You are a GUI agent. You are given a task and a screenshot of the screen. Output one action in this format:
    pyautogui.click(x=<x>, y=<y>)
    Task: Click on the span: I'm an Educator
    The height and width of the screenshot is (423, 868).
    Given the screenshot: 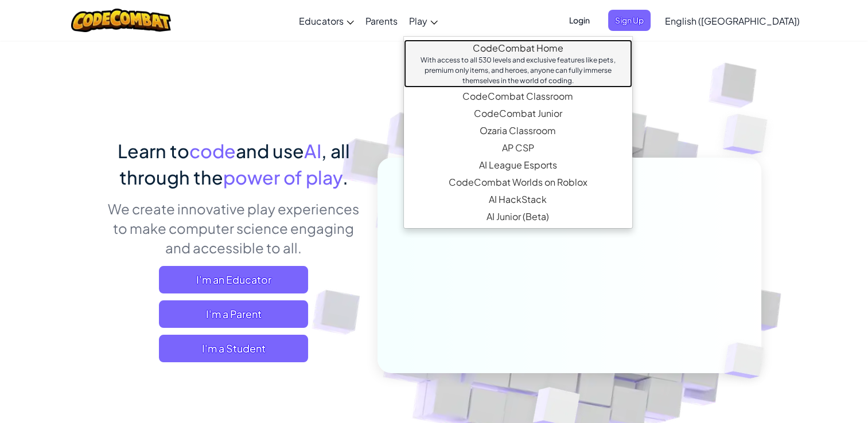 What is the action you would take?
    pyautogui.click(x=233, y=280)
    